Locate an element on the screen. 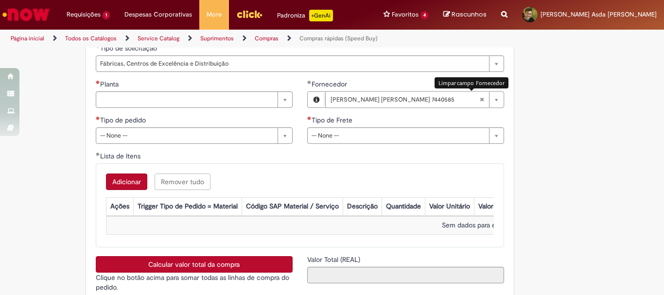  span: More is located at coordinates (214, 15).